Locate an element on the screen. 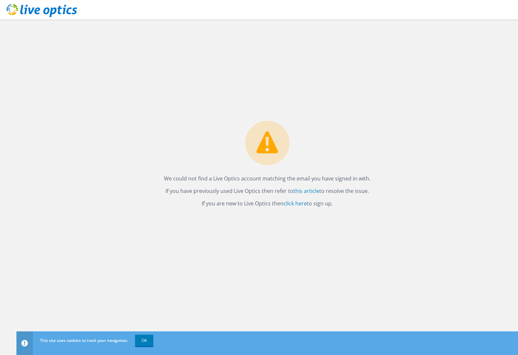  a: click here is located at coordinates (295, 204).